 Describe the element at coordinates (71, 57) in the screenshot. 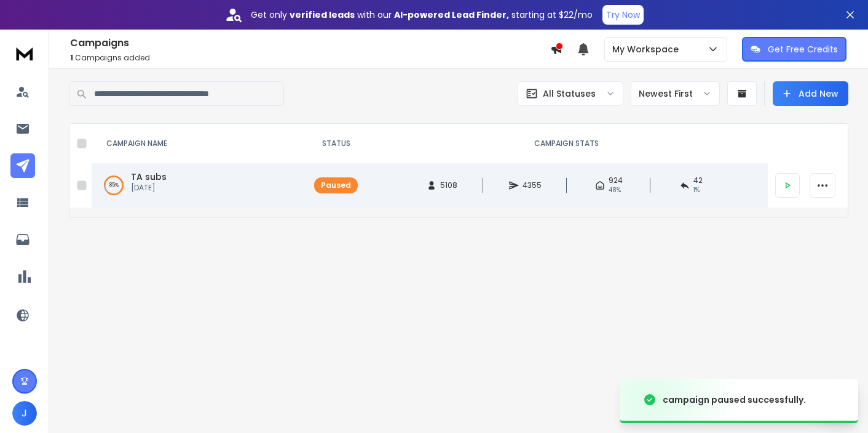

I see `span: 1` at that location.